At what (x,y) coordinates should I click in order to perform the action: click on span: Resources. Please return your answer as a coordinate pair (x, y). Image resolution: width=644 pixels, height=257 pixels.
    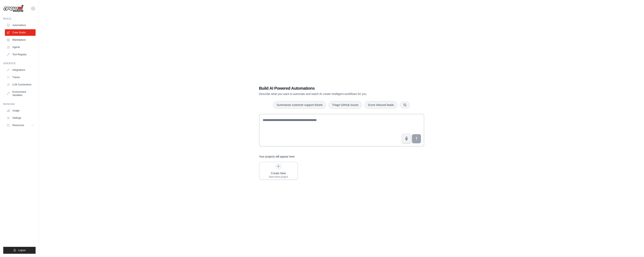
    Looking at the image, I should click on (18, 125).